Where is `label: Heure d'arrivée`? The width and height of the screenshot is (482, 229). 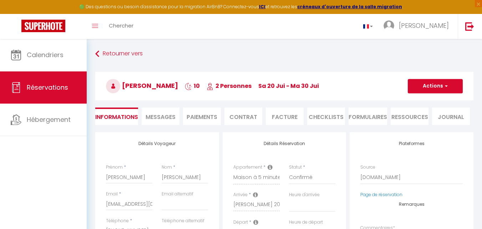
label: Heure d'arrivée is located at coordinates (304, 194).